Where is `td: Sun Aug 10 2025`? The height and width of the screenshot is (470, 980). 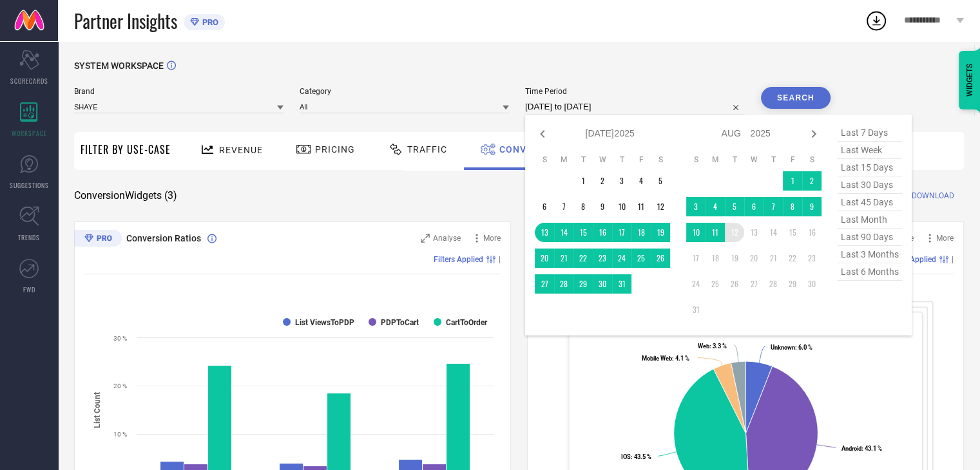 td: Sun Aug 10 2025 is located at coordinates (696, 233).